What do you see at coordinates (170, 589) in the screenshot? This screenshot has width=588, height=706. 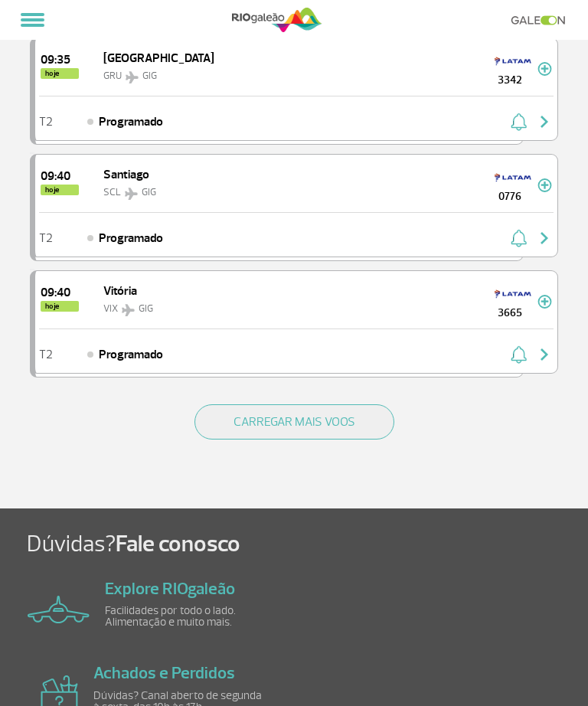 I see `a: Explore RIOgaleão` at bounding box center [170, 589].